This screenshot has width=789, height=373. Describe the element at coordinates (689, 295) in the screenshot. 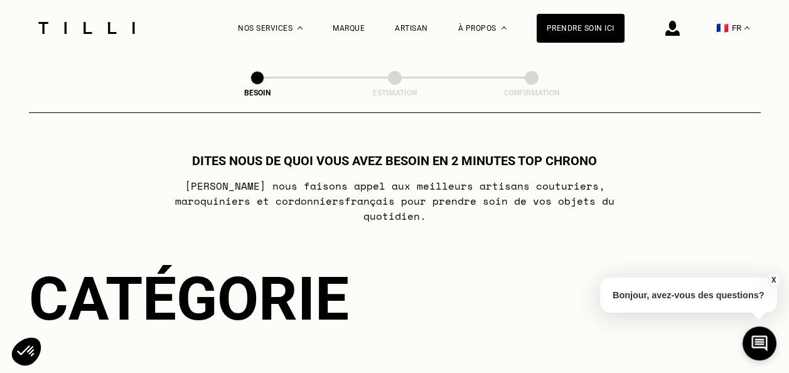

I see `p: Bonjour, avez-vous des questions?` at that location.